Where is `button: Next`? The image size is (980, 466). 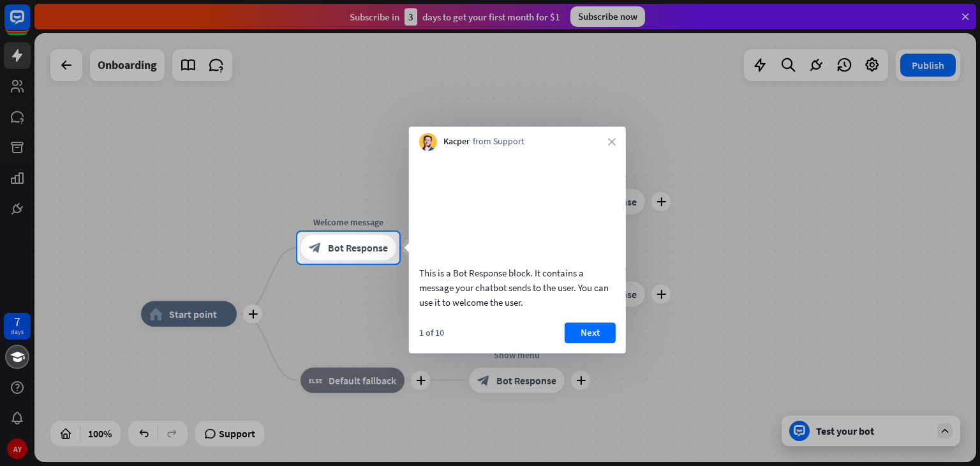
button: Next is located at coordinates (590, 332).